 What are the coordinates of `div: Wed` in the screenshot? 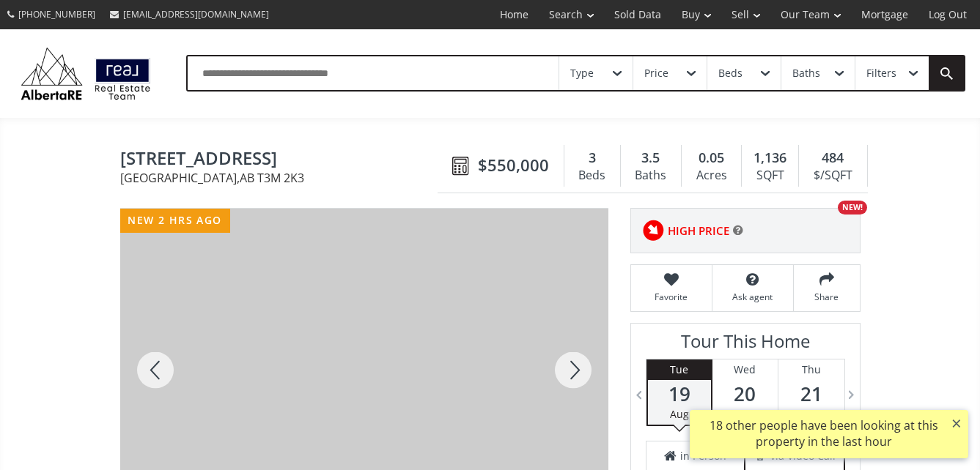 It's located at (744, 370).